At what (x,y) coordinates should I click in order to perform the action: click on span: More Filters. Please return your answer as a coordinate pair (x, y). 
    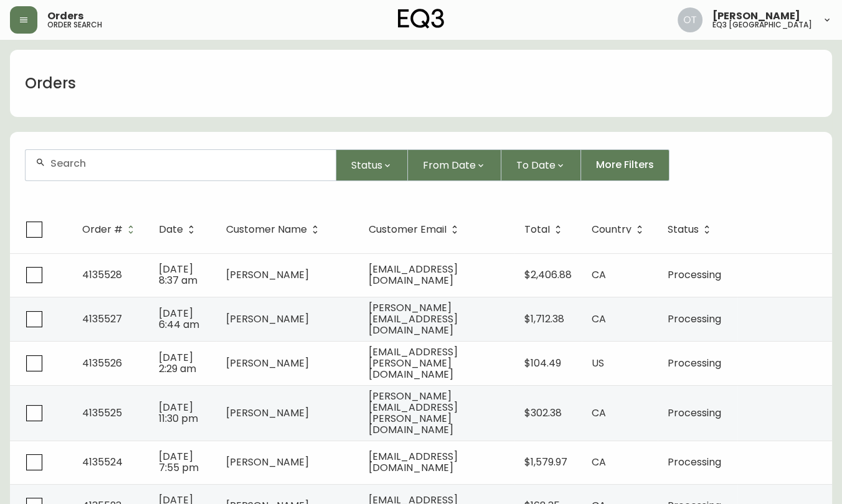
    Looking at the image, I should click on (625, 165).